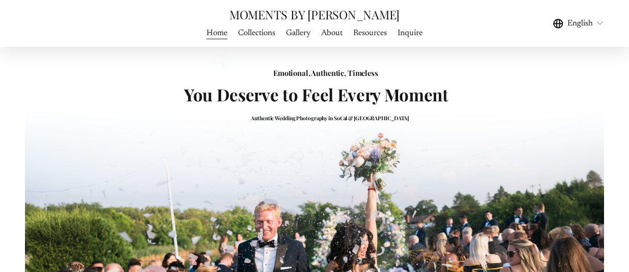 The image size is (629, 272). What do you see at coordinates (326, 73) in the screenshot?
I see `strong: Emotional, Authentic, Timeless` at bounding box center [326, 73].